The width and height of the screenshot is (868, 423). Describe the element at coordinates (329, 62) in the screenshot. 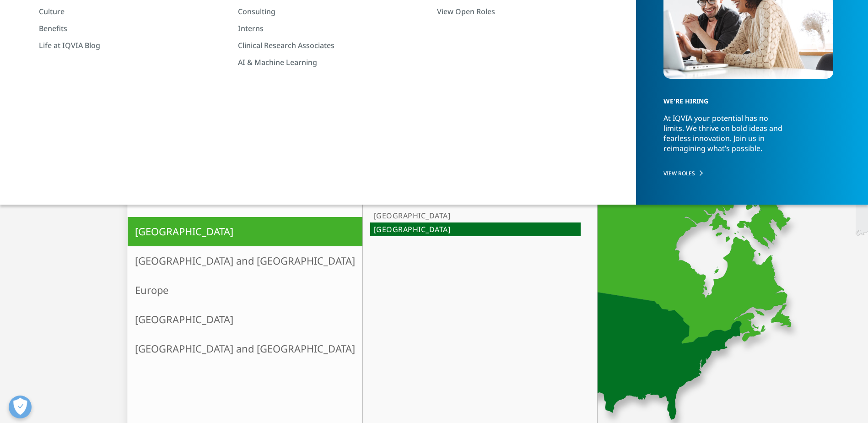

I see `a: AI & Machine Learning` at that location.